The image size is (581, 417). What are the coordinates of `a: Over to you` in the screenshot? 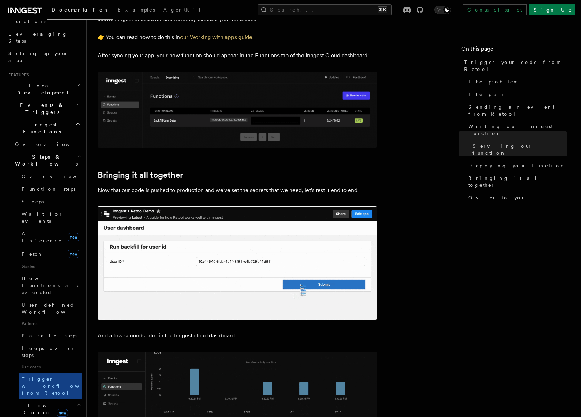 It's located at (516, 198).